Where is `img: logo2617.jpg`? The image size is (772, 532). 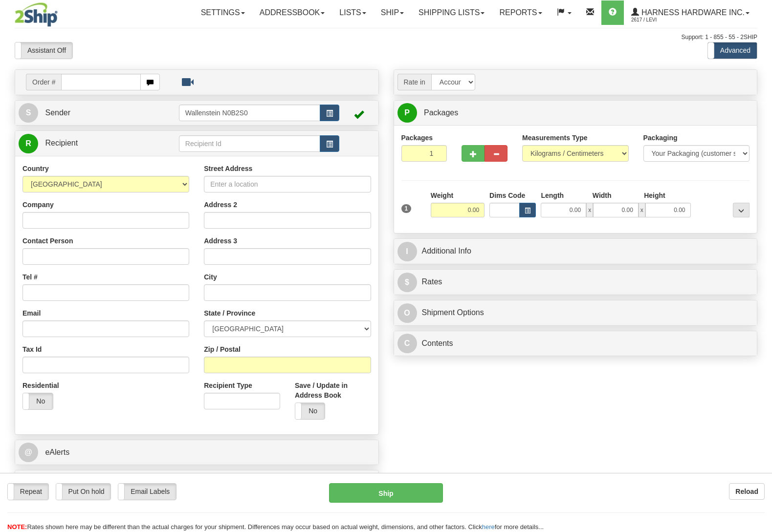 img: logo2617.jpg is located at coordinates (37, 15).